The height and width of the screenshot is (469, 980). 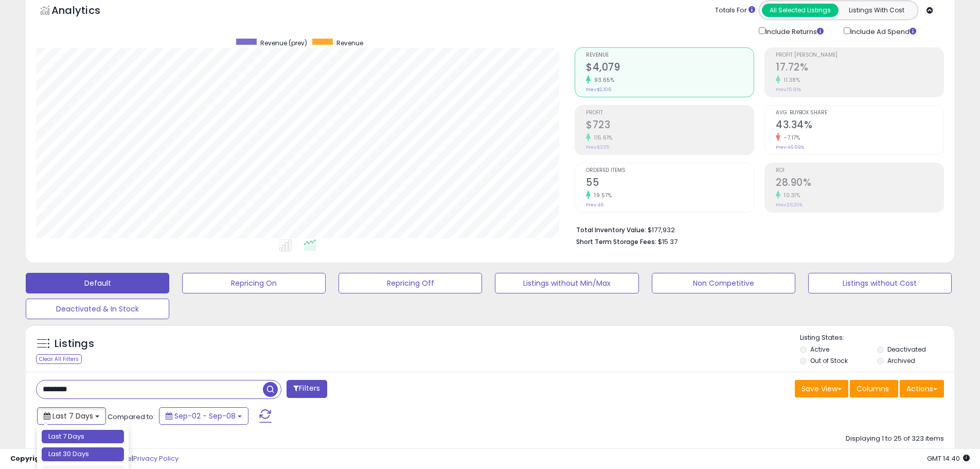 What do you see at coordinates (602, 137) in the screenshot?
I see `small: 115.61%` at bounding box center [602, 137].